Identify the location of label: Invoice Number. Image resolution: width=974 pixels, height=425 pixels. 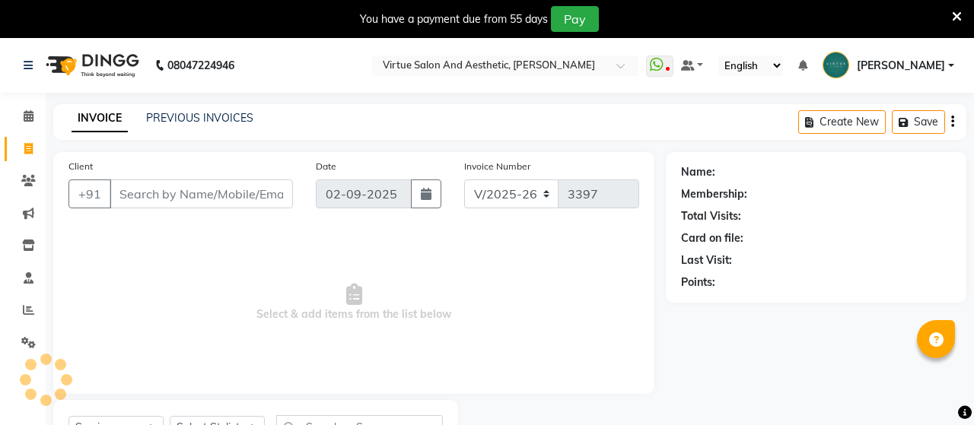
(497, 167).